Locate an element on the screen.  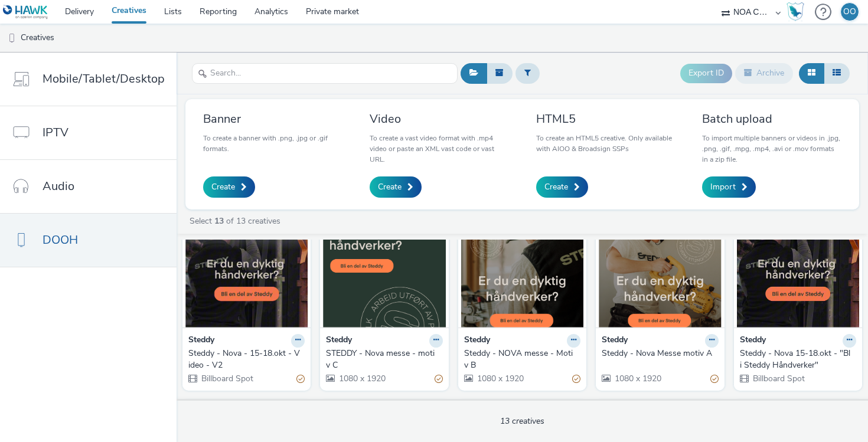
strong: 13 is located at coordinates (219, 221).